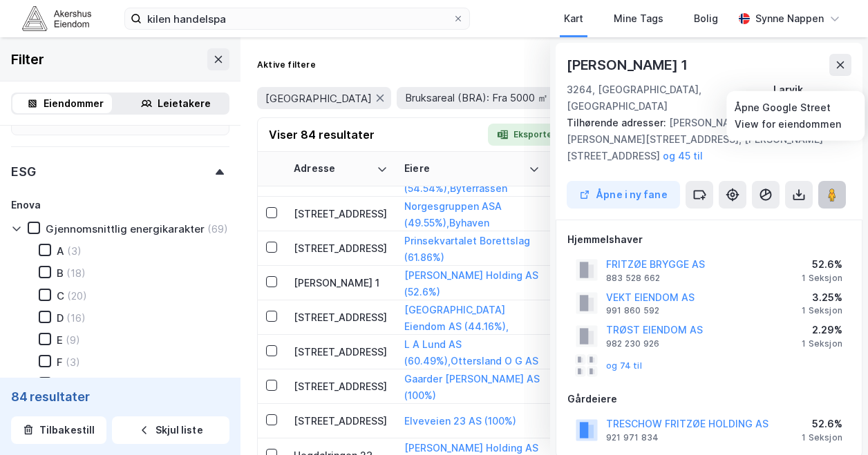 This screenshot has height=455, width=868. What do you see at coordinates (59, 339) in the screenshot?
I see `div: E` at bounding box center [59, 339].